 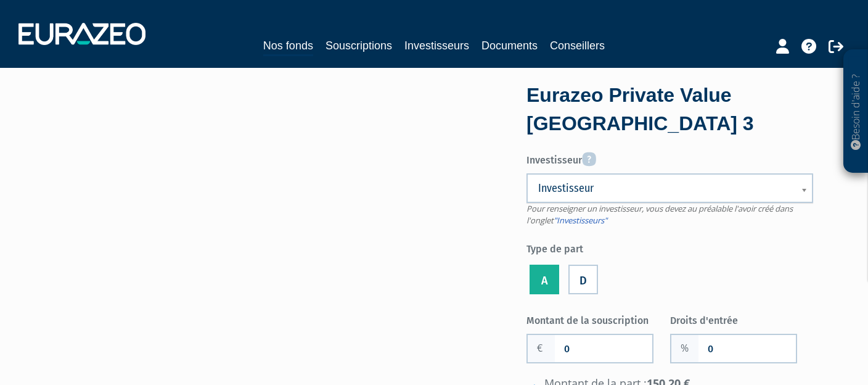 What do you see at coordinates (82, 34) in the screenshot?
I see `img: 1732889491-logotype_eurazeo_blanc_rvb.png` at bounding box center [82, 34].